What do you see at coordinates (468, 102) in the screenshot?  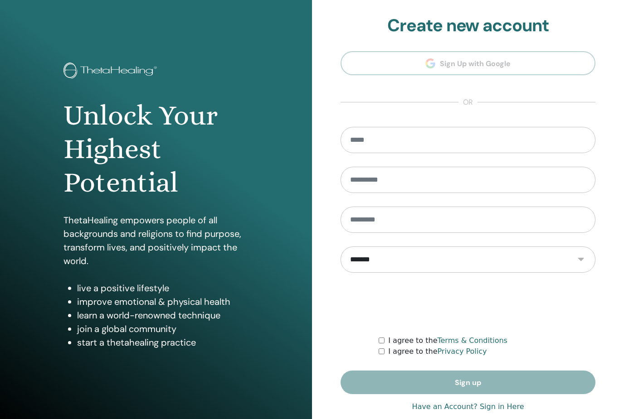 I see `span: or` at bounding box center [468, 102].